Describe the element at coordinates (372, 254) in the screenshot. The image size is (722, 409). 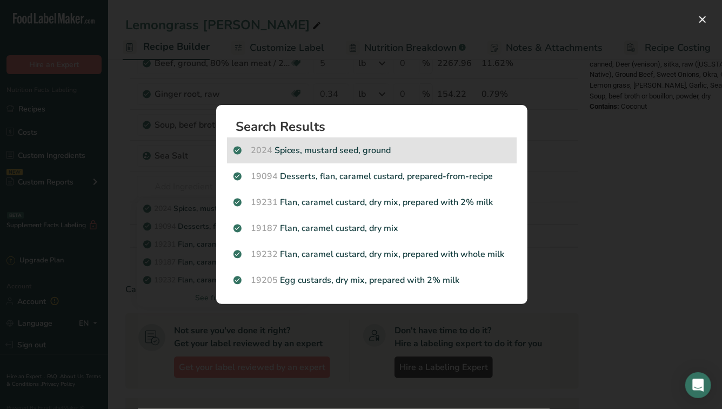
I see `p: Flan, caramel custard, dry mix, prepared with whole milk` at that location.